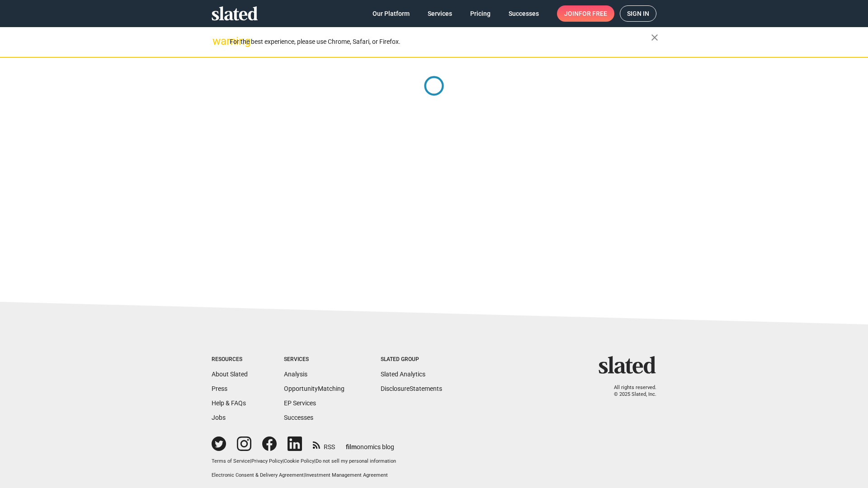 Image resolution: width=868 pixels, height=488 pixels. Describe the element at coordinates (258, 475) in the screenshot. I see `a: Electronic Consent & Delivery Agreement` at that location.